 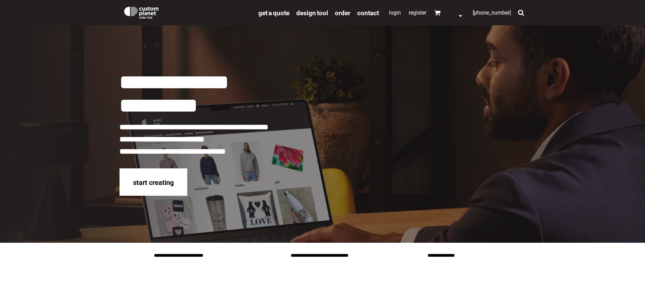 What do you see at coordinates (417, 13) in the screenshot?
I see `a: Register` at bounding box center [417, 13].